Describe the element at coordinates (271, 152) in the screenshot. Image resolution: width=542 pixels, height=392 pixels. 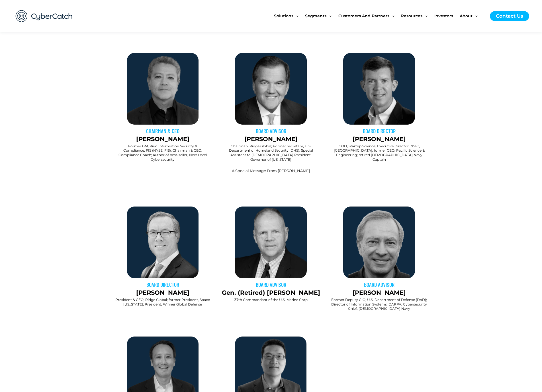
I see `h2: Chairman, Ridge Global; Former Secretary, U.S. Department of Homeland Security (DHS); Special Ass...` at that location.